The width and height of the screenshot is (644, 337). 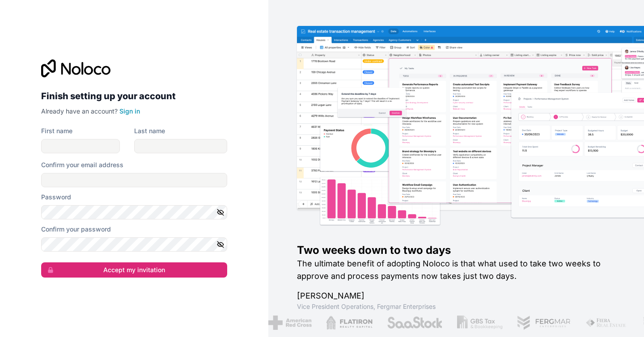 I want to click on span: Already have an account?, so click(x=79, y=111).